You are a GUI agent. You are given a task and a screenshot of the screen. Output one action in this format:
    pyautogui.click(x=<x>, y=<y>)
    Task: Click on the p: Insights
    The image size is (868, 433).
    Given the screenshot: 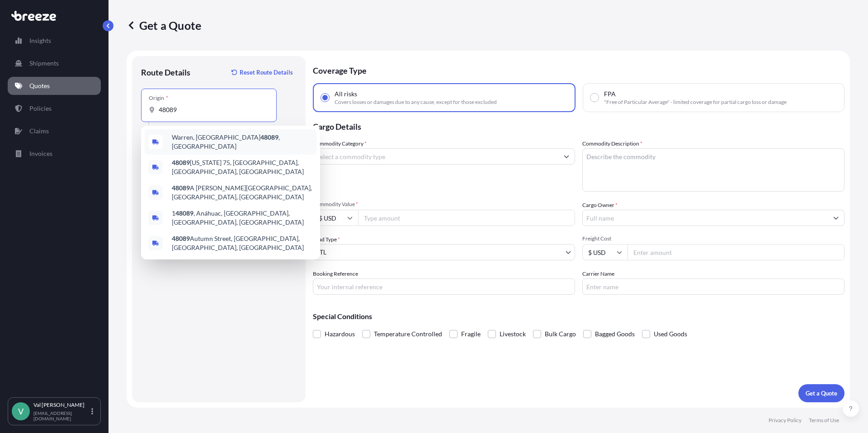 What is the action you would take?
    pyautogui.click(x=41, y=41)
    